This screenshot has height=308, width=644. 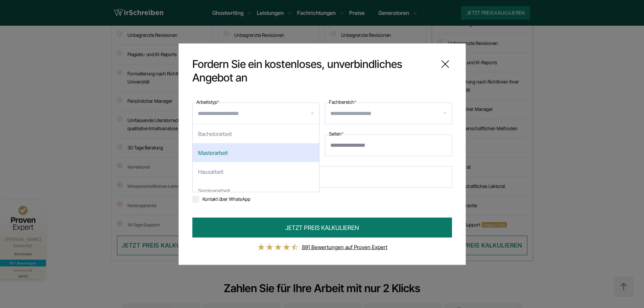 What do you see at coordinates (256, 134) in the screenshot?
I see `div: Bachelorarbeit` at bounding box center [256, 134].